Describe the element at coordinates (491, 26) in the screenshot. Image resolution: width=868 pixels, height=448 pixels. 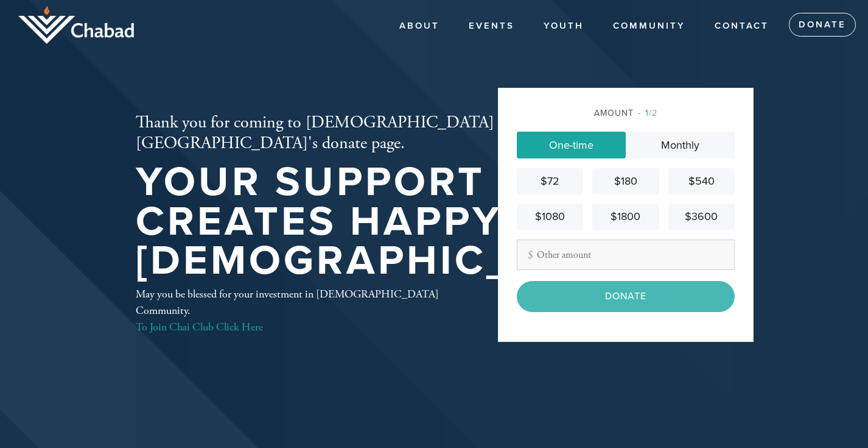
I see `a: Events` at that location.